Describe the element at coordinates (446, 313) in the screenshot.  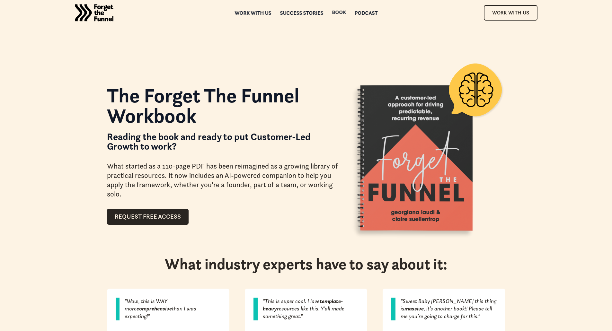
I see `em: , it’s another book!! Please tell me you’re going to charge for this."` at that location.